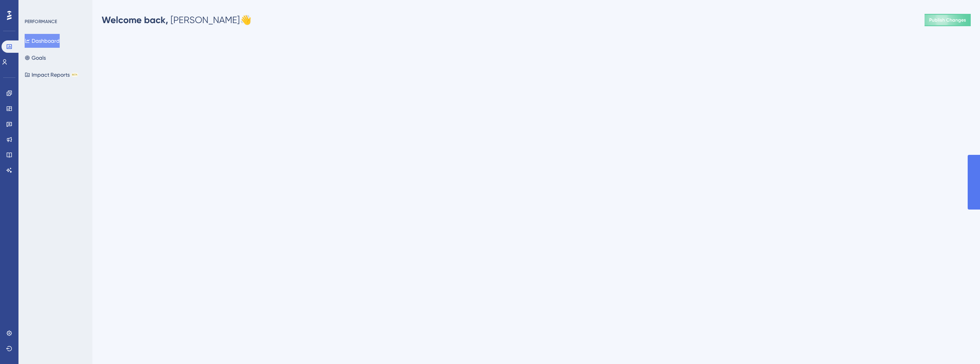  I want to click on button: Impact ReportsBETA, so click(51, 75).